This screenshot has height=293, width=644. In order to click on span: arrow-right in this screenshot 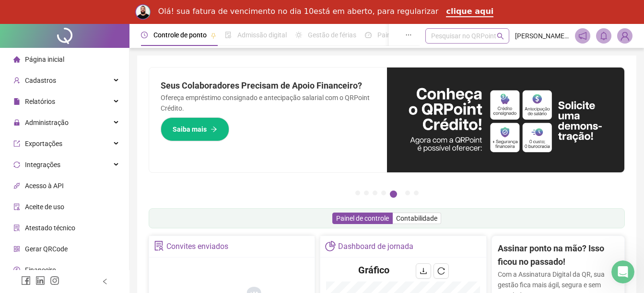, I will do `click(214, 129)`.